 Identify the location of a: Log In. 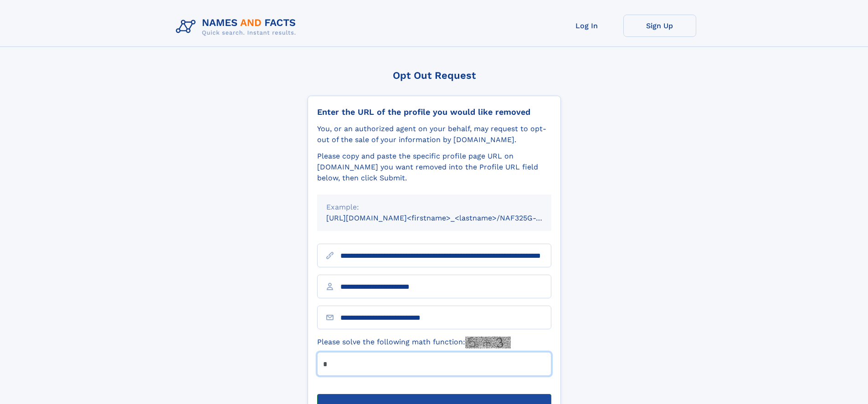
(587, 25).